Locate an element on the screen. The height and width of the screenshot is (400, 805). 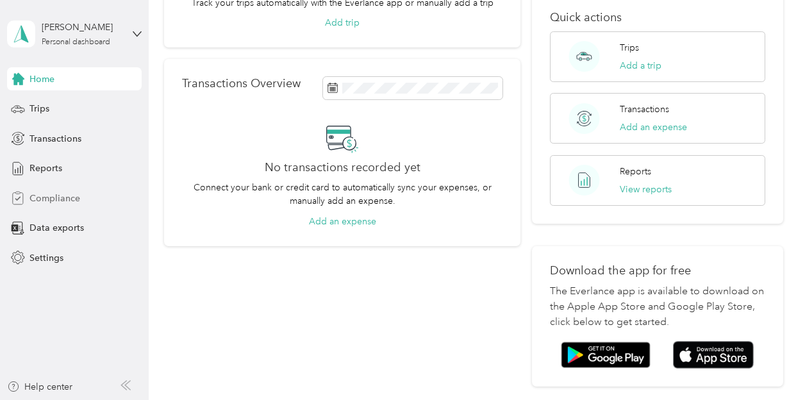
img: App store is located at coordinates (713, 354).